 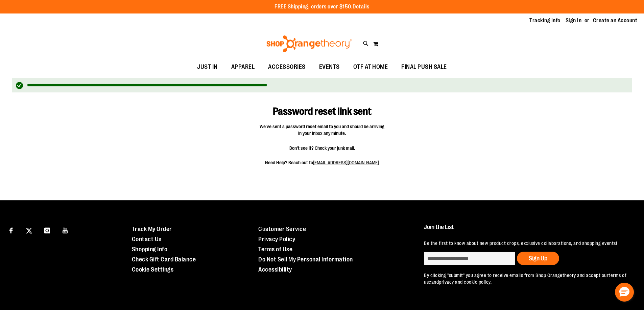 I want to click on a: Visit our Facebook page, so click(x=11, y=230).